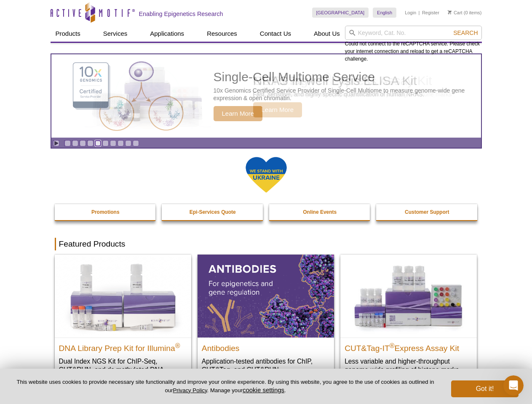 This screenshot has width=532, height=404. I want to click on a: Go to slide 5, so click(98, 143).